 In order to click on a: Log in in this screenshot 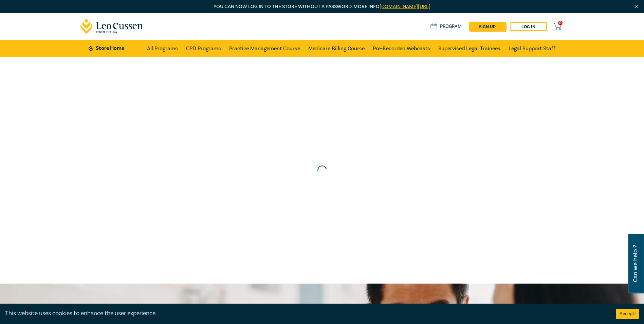, I will do `click(528, 26)`.